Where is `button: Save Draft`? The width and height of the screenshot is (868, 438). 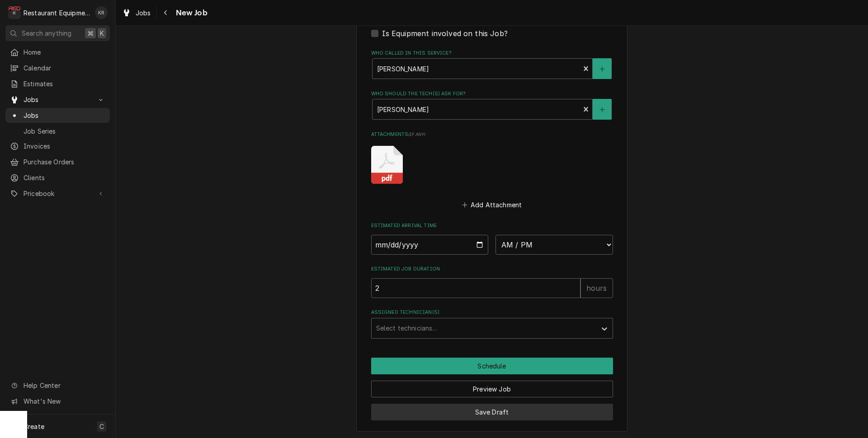
button: Save Draft is located at coordinates (492, 412).